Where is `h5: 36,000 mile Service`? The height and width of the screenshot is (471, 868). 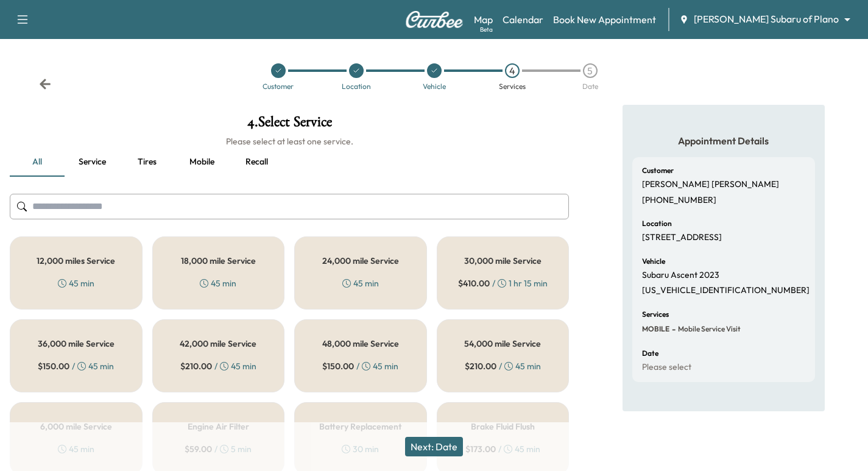
h5: 36,000 mile Service is located at coordinates (76, 344).